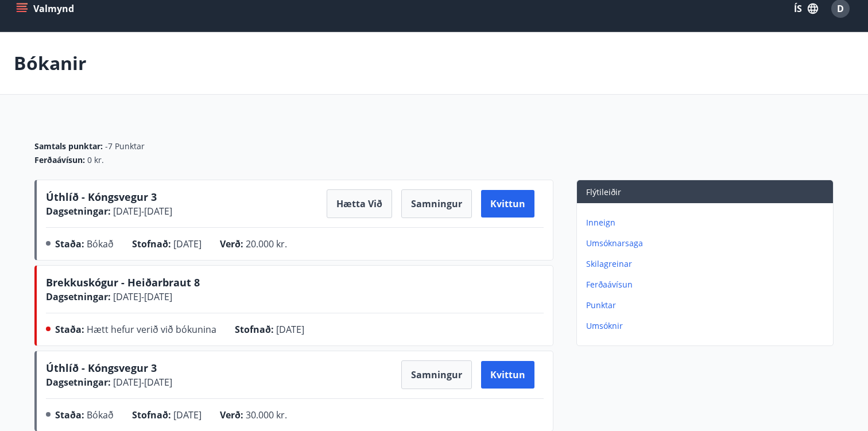  I want to click on p: Skilagreinar, so click(707, 264).